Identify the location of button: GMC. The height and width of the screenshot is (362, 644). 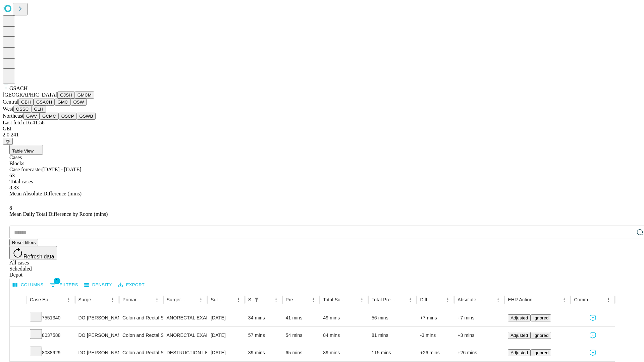
(62, 102).